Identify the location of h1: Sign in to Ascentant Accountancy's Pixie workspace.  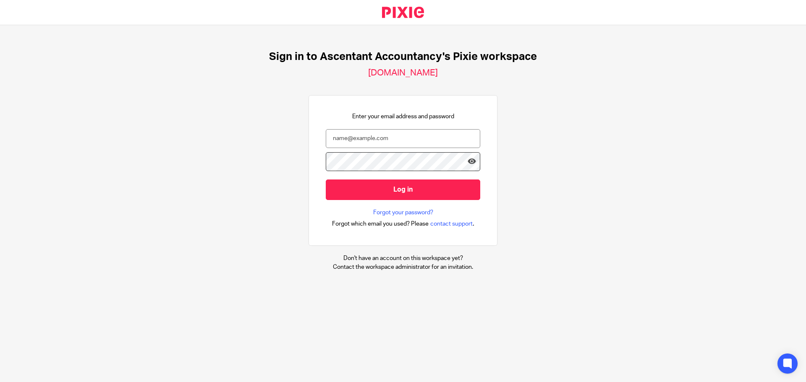
(403, 57).